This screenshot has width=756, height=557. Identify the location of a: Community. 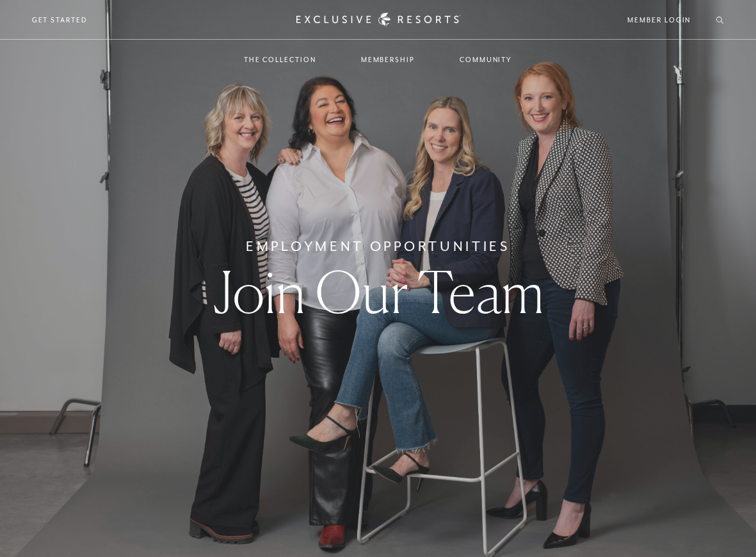
(486, 59).